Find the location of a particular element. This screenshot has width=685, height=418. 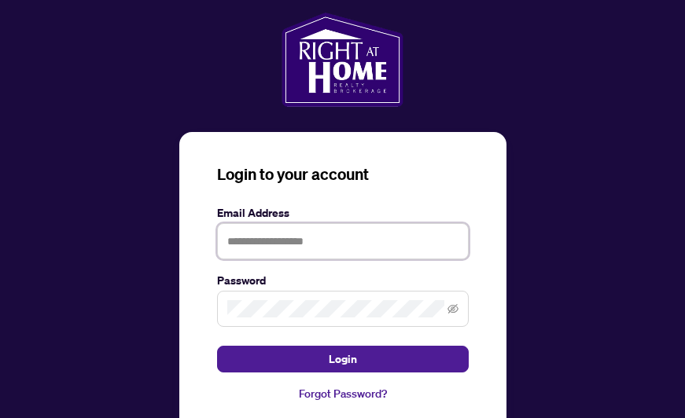

img: ma-logo is located at coordinates (342, 60).